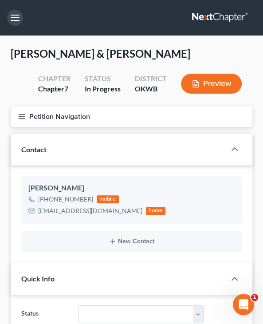 The height and width of the screenshot is (324, 263). What do you see at coordinates (255, 297) in the screenshot?
I see `span: 1` at bounding box center [255, 297].